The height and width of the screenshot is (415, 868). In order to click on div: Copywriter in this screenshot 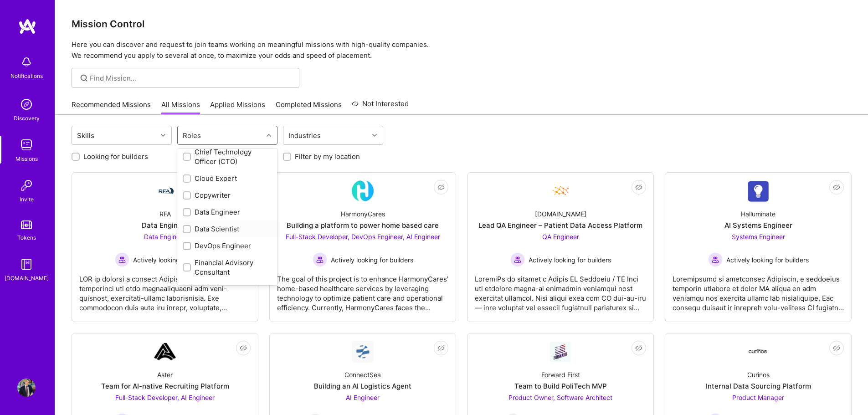, I will do `click(227, 195)`.